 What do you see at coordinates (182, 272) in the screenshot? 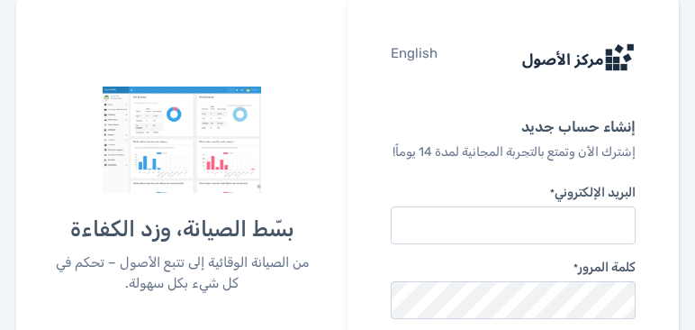
I see `p: من الصيانة الوقائية إلى تتبع الأصول – تحكم في كل شيء بكل سهولة.` at bounding box center [182, 272].